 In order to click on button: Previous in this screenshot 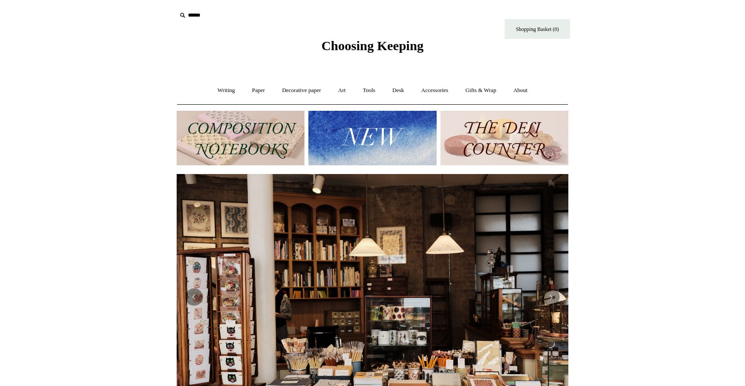, I will do `click(194, 297)`.